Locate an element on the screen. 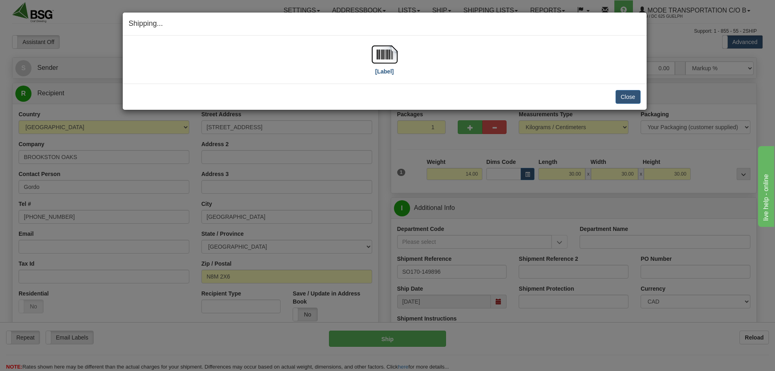  button: Close is located at coordinates (628, 97).